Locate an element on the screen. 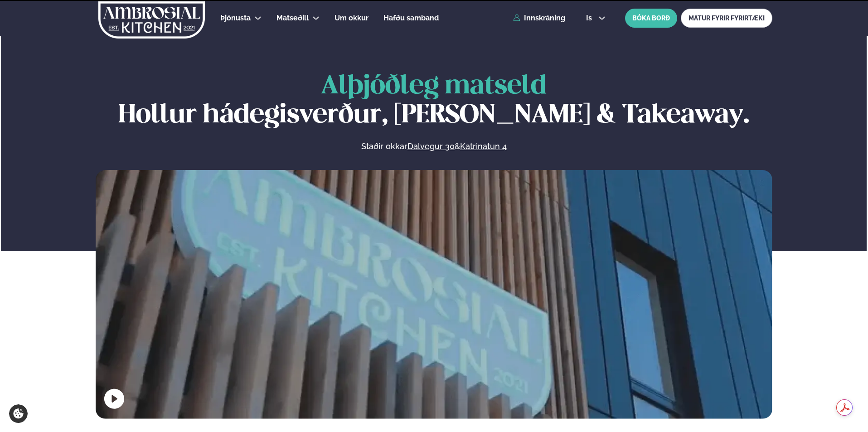 This screenshot has height=432, width=868. span: Alþjóðleg matseld is located at coordinates (434, 86).